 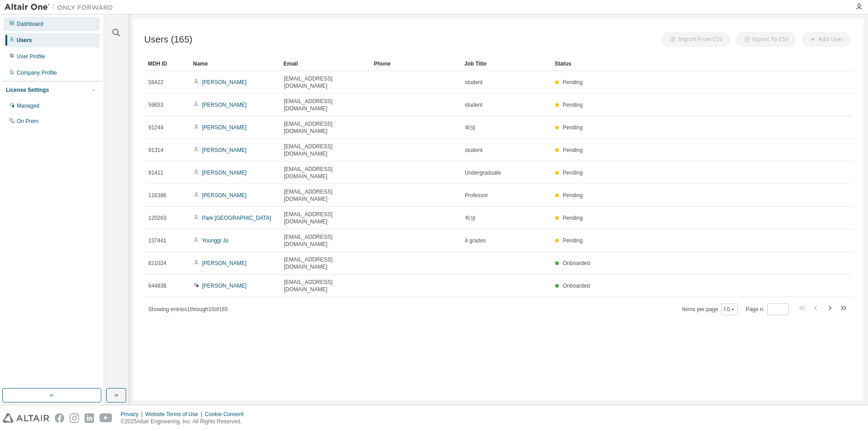 What do you see at coordinates (167, 64) in the screenshot?
I see `div: MDH ID` at bounding box center [167, 64].